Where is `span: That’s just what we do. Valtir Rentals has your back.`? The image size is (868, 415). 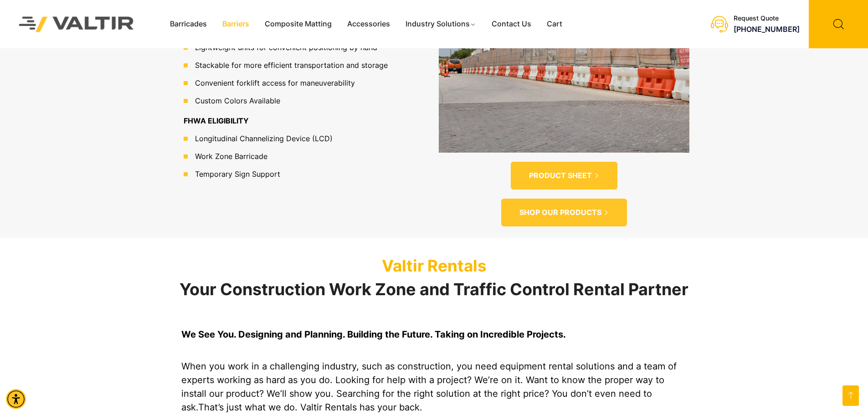 span: That’s just what we do. Valtir Rentals has your back. is located at coordinates (310, 407).